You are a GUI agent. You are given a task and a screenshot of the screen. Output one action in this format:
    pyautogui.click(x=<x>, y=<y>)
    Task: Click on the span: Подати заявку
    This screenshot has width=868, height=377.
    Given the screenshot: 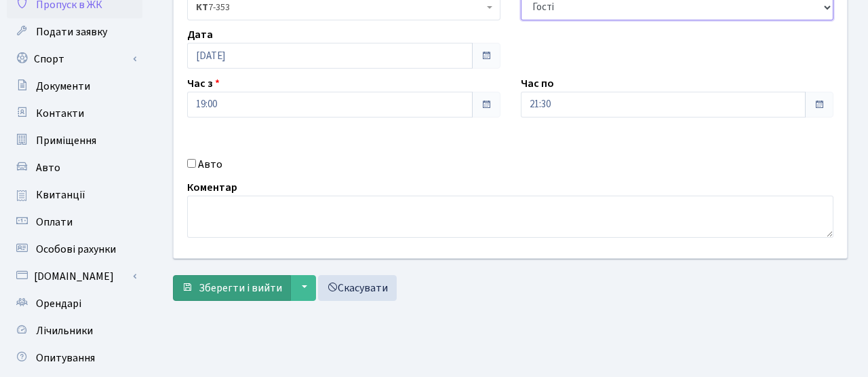 What is the action you would take?
    pyautogui.click(x=71, y=32)
    